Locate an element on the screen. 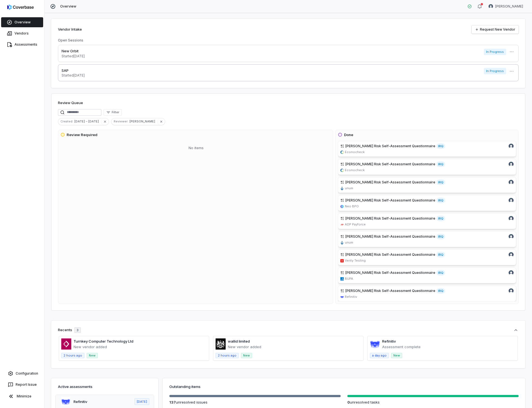  span: BUPA is located at coordinates (349, 279).